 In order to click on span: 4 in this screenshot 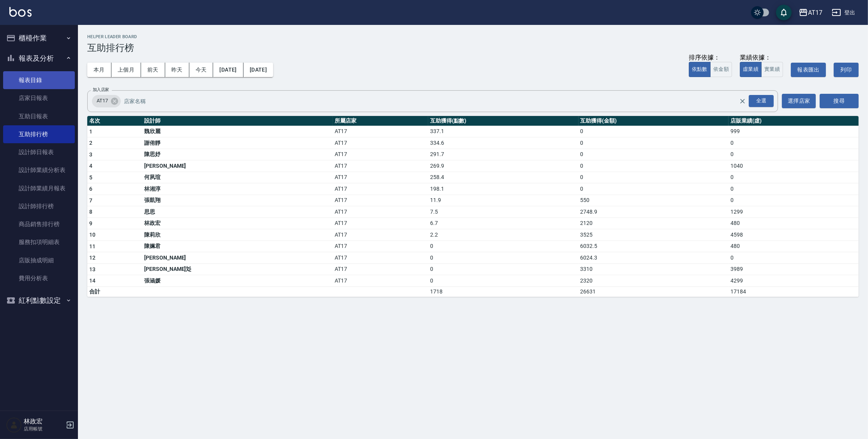, I will do `click(91, 166)`.